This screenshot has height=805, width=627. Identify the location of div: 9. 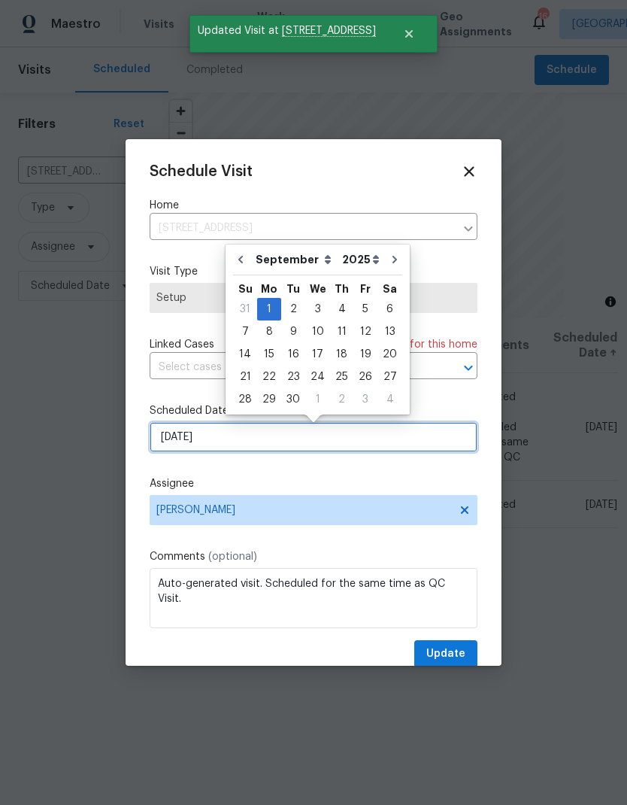
(293, 332).